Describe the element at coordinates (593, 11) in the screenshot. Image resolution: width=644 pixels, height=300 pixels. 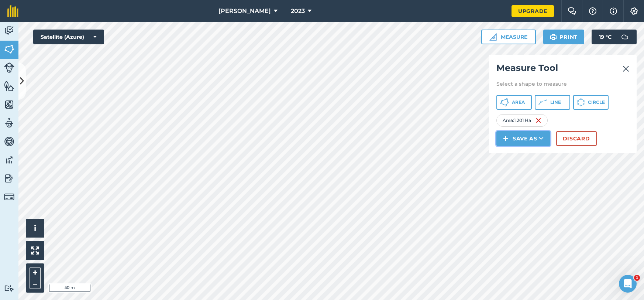
I see `img: A question mark icon` at that location.